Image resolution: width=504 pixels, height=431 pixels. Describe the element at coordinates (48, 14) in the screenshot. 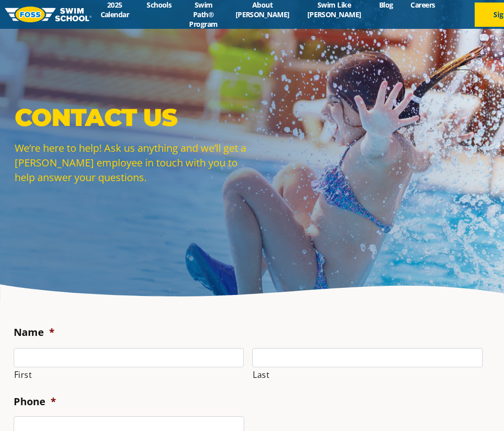

I see `img: FOSS Swim School Logo` at that location.